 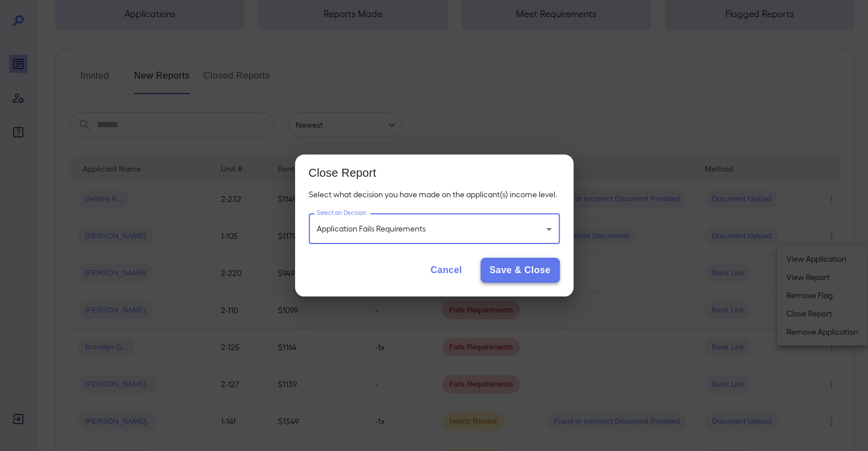 What do you see at coordinates (434, 194) in the screenshot?
I see `p: Select what decision you have made on the applicant(s) income level.` at bounding box center [434, 194].